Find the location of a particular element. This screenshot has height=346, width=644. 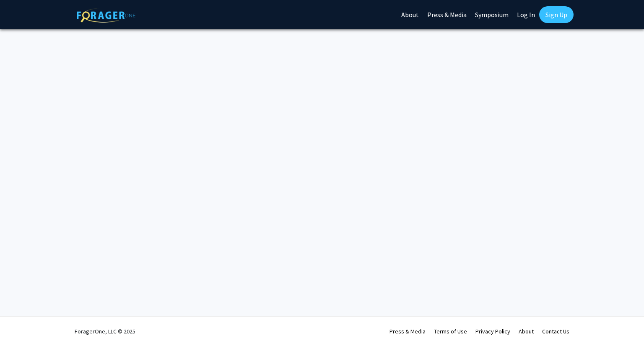

img: ForagerOne Logo is located at coordinates (106, 15).